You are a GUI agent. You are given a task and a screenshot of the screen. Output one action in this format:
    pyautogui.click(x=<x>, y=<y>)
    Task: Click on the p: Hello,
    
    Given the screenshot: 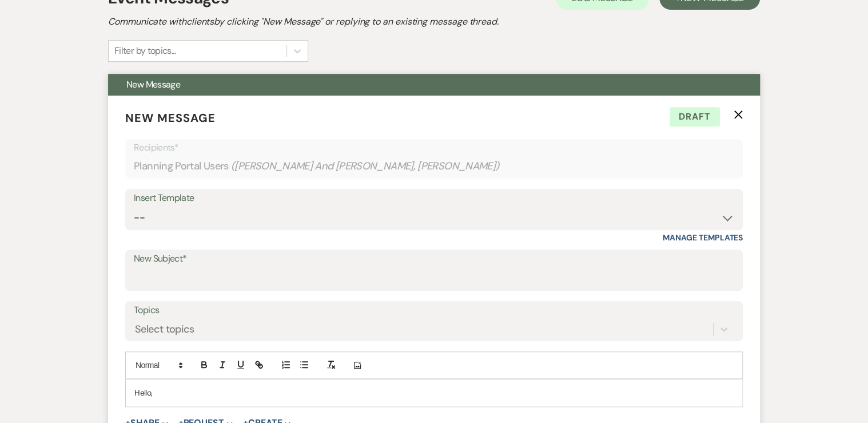 What is the action you would take?
    pyautogui.click(x=434, y=392)
    